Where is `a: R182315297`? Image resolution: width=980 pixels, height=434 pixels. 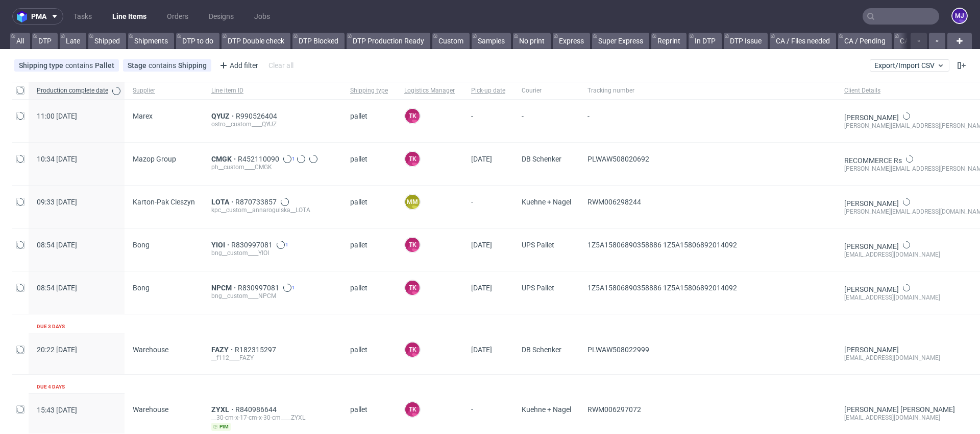 a: R182315297 is located at coordinates (257, 349).